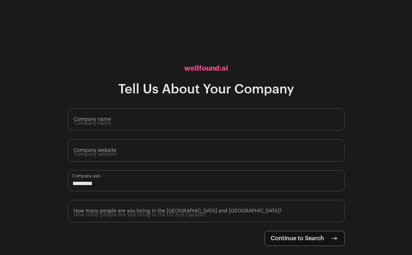 This screenshot has width=412, height=255. I want to click on input: How many people are you hiring in the US and Canada?, so click(206, 211).